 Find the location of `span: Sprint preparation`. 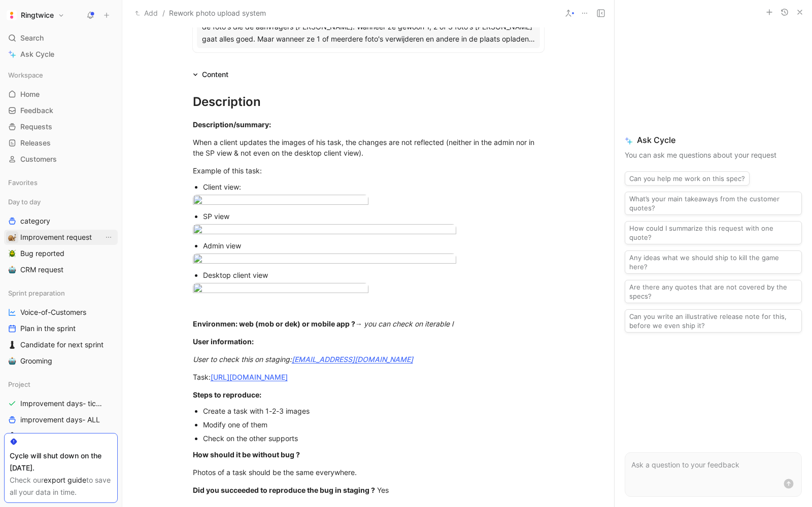

span: Sprint preparation is located at coordinates (37, 293).